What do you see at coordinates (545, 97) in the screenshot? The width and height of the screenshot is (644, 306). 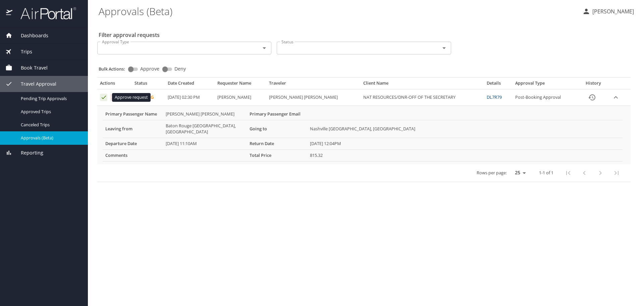 I see `td: Post-Booking Approval` at bounding box center [545, 97].